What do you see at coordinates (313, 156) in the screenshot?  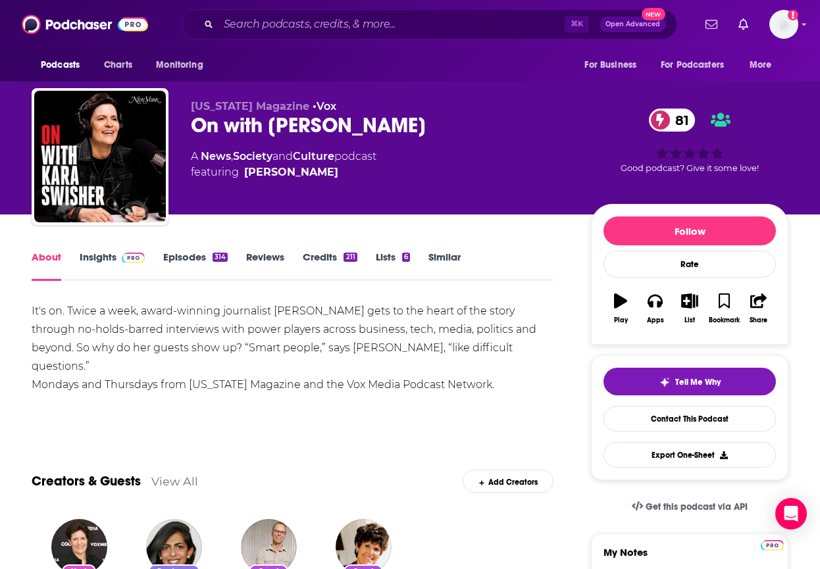 I see `a: Culture` at bounding box center [313, 156].